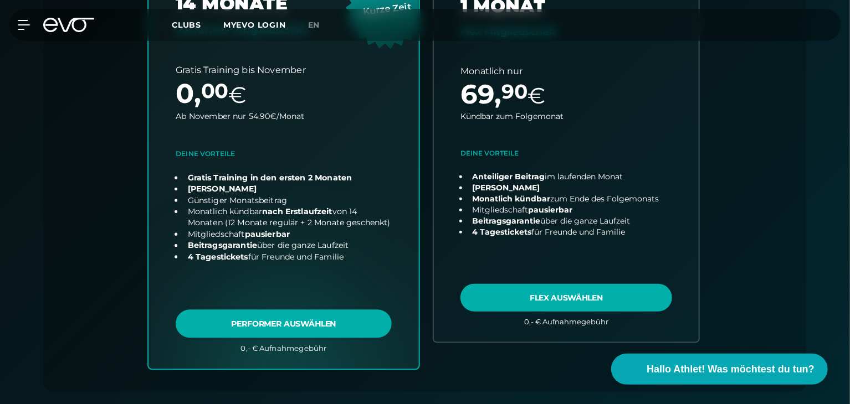  Describe the element at coordinates (186, 25) in the screenshot. I see `span: Clubs` at that location.